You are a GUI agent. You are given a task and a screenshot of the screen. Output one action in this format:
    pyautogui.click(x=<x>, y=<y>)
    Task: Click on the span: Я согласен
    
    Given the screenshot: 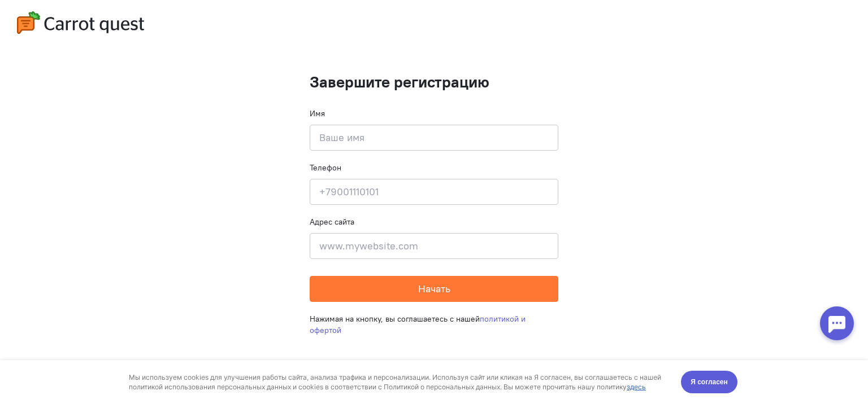 What is the action you would take?
    pyautogui.click(x=709, y=22)
    